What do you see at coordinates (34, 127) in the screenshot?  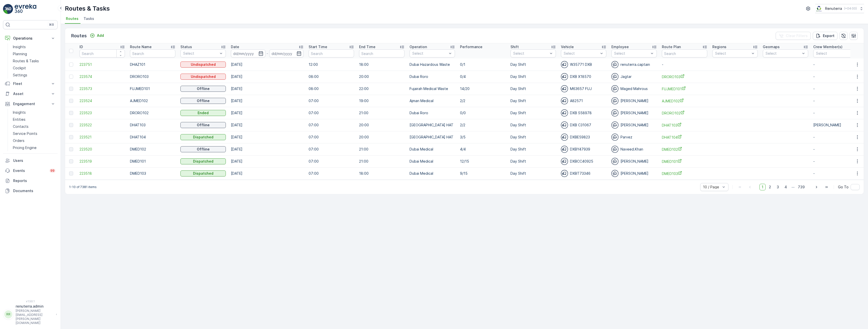 I see `a: Contacts` at bounding box center [34, 127].